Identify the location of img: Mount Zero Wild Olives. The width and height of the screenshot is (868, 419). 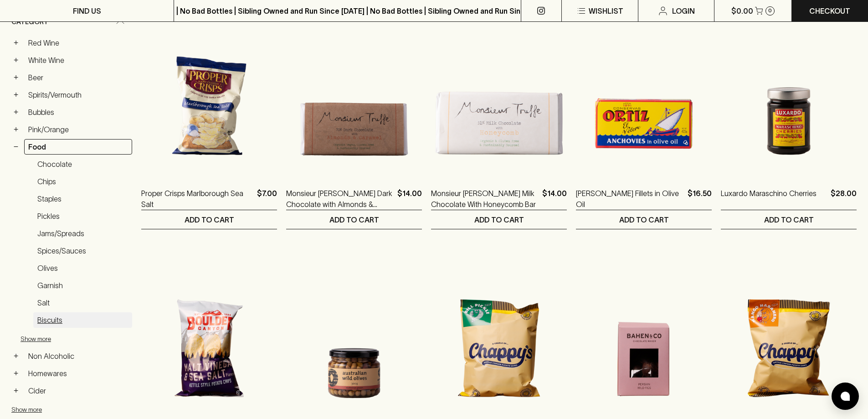
(354, 336).